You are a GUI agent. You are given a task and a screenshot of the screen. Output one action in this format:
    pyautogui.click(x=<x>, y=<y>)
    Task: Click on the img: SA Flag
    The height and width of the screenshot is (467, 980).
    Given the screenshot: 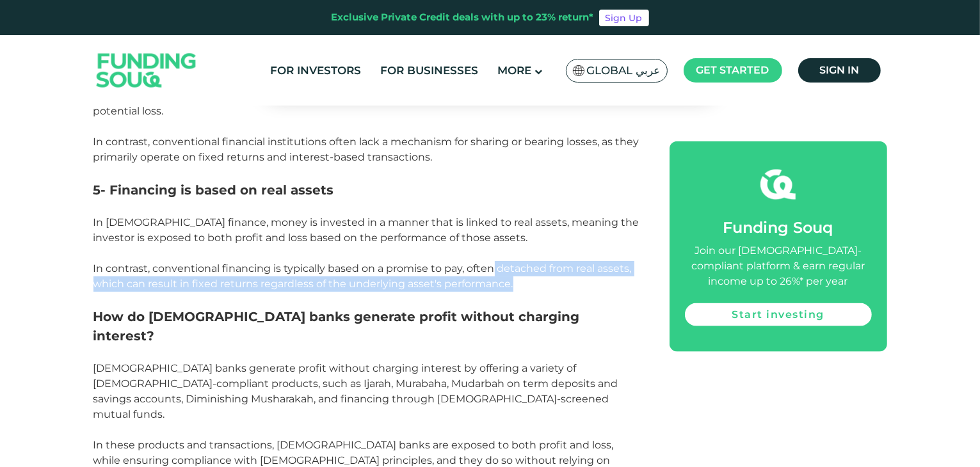 What is the action you would take?
    pyautogui.click(x=578, y=71)
    